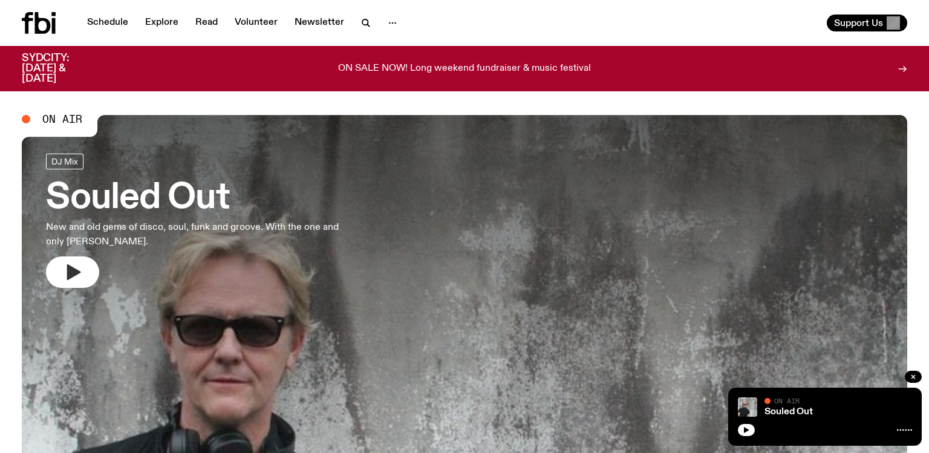 The height and width of the screenshot is (453, 929). What do you see at coordinates (162, 23) in the screenshot?
I see `a: Explore` at bounding box center [162, 23].